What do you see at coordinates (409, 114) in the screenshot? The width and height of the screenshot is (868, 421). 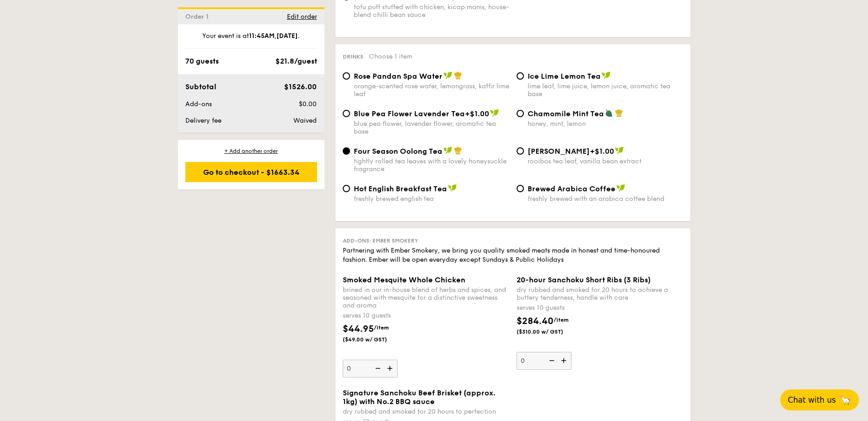 I see `span: Blue Pea Flower Lavender Tea` at bounding box center [409, 114].